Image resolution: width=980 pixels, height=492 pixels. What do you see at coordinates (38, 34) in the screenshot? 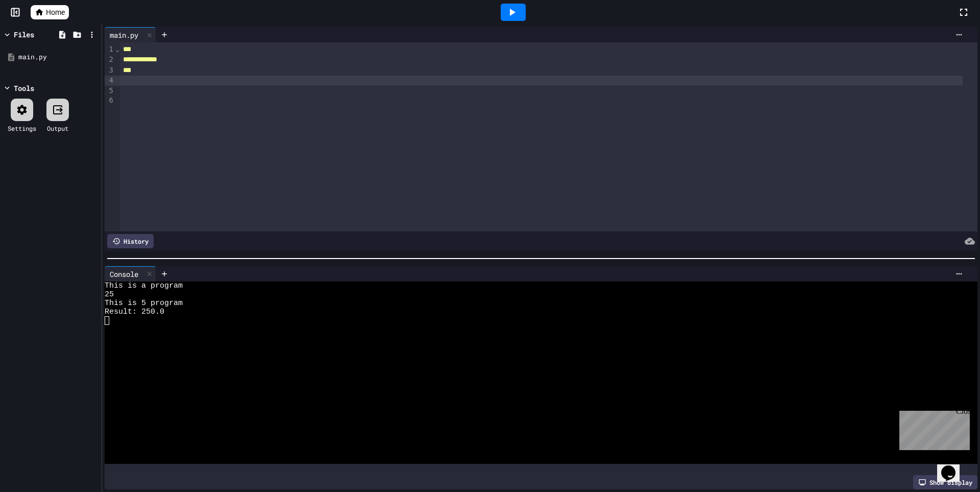
I see `div: Chat with us now!Close` at bounding box center [38, 34].